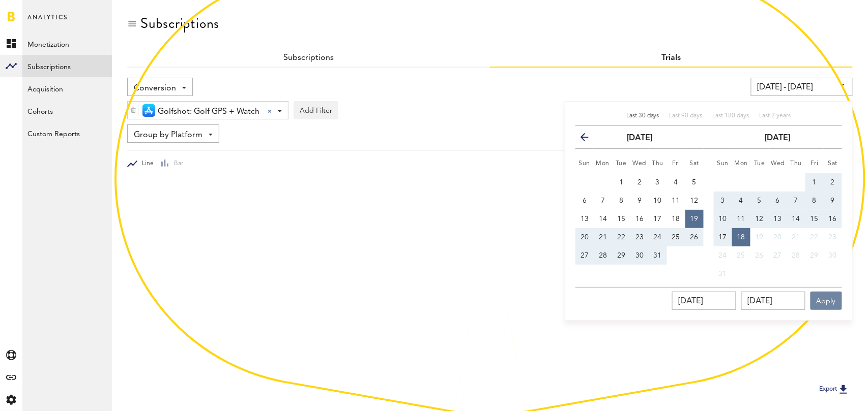 This screenshot has width=868, height=411. I want to click on button: 8, so click(621, 201).